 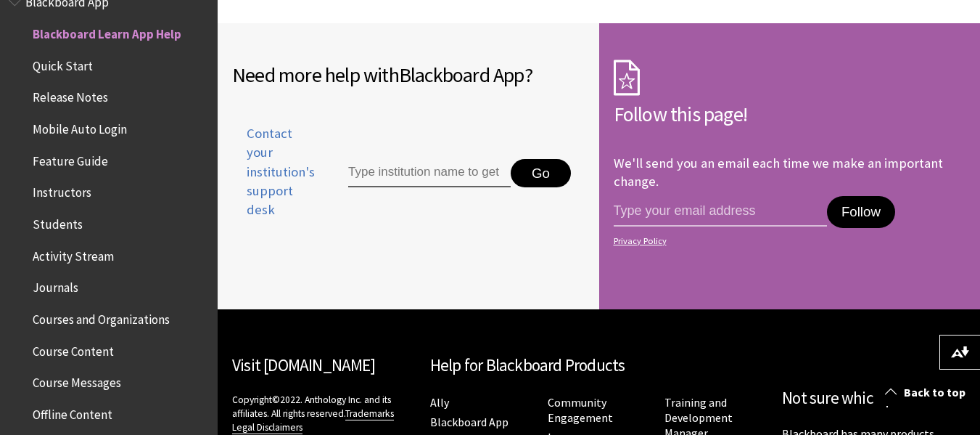 What do you see at coordinates (430, 173) in the screenshot?
I see `input: Type institution name to get support` at bounding box center [430, 173].